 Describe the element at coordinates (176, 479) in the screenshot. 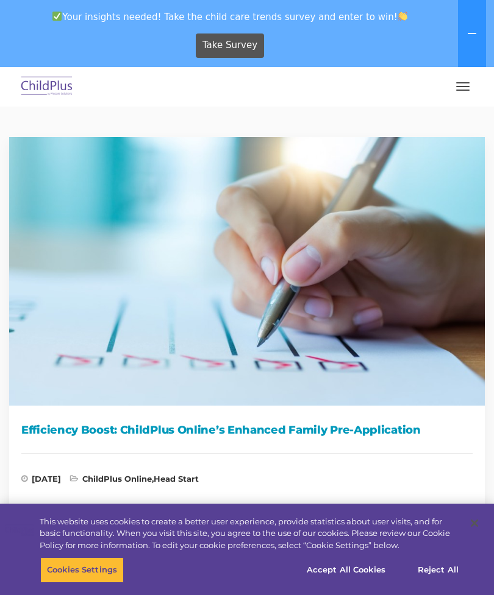

I see `a: Head Start` at that location.